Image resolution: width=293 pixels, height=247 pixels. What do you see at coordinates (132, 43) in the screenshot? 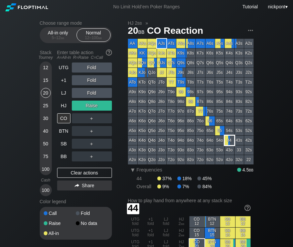
I see `div: AA` at bounding box center [132, 43].